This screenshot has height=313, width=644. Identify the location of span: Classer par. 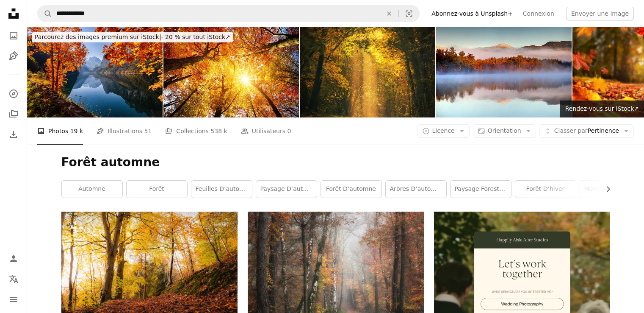
(571, 130).